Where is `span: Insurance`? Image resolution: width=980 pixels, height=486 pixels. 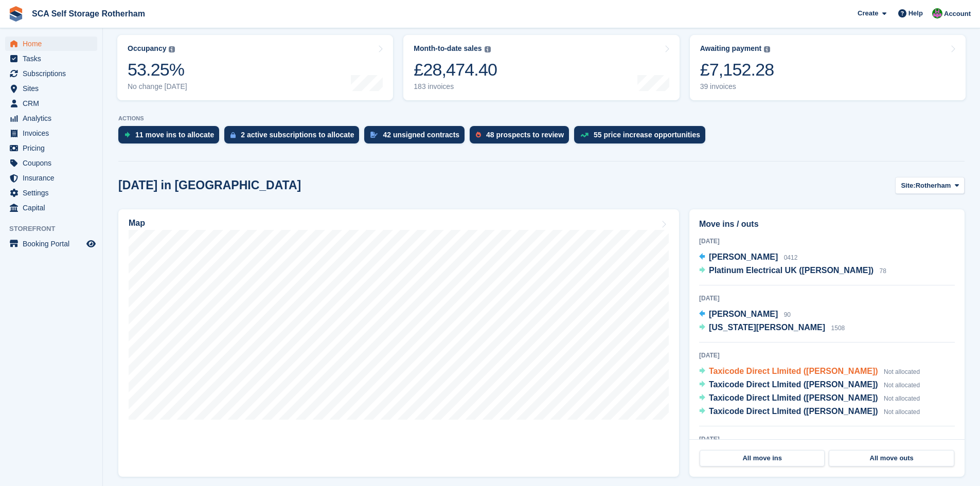 span: Insurance is located at coordinates (53, 178).